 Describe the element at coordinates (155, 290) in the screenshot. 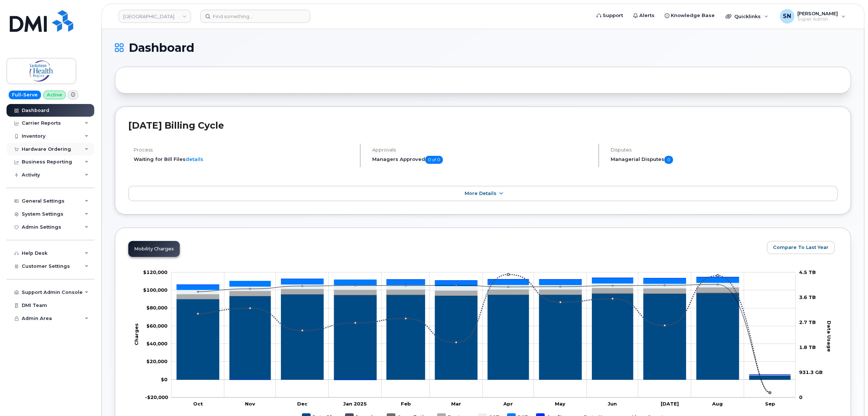

I see `tspan: $100,000` at that location.